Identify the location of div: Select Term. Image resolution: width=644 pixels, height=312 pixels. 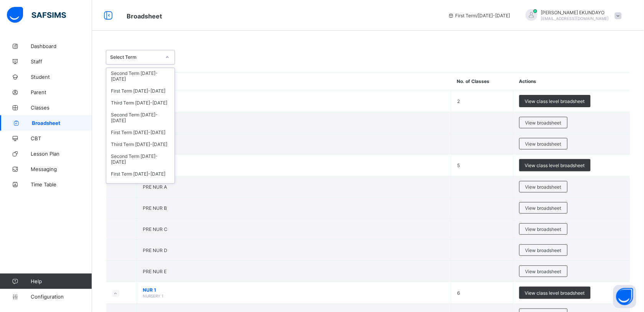
(135, 57).